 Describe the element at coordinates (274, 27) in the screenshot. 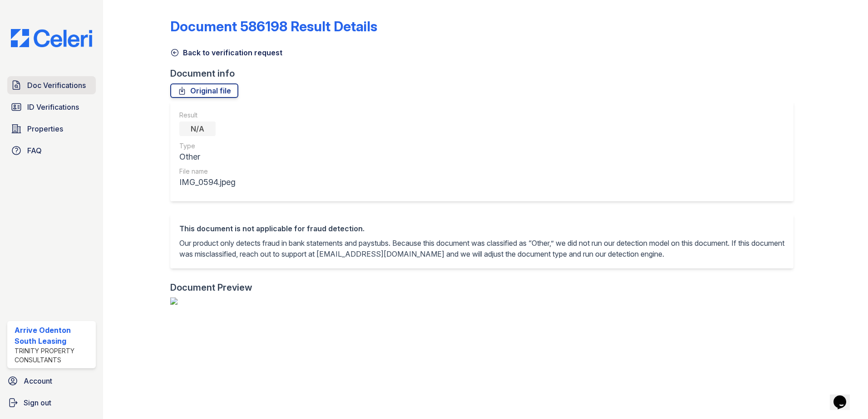

I see `a: Document 586198 Result Details` at that location.